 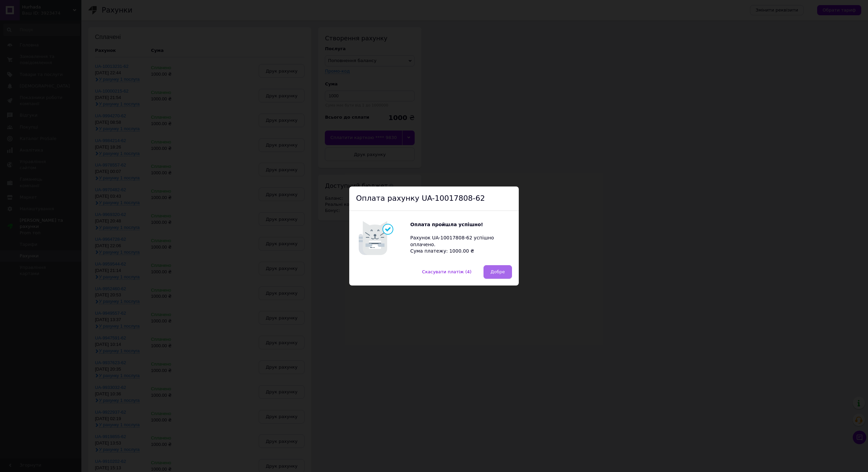 What do you see at coordinates (447, 272) in the screenshot?
I see `span: Скасувати платіж (4)` at bounding box center [447, 272].